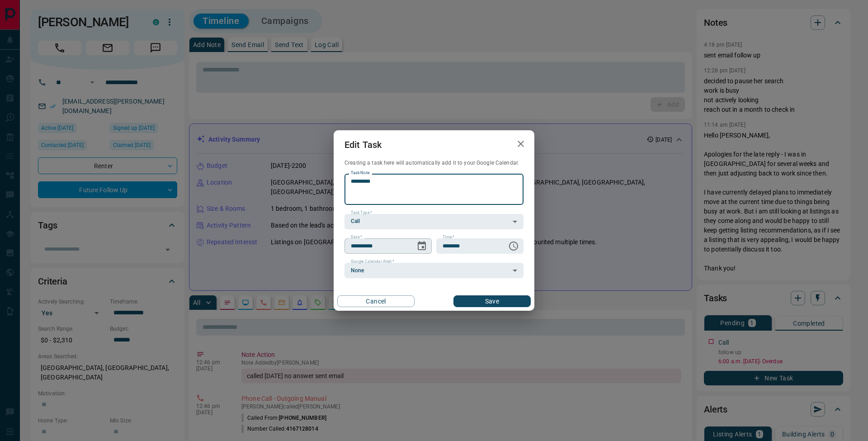 This screenshot has height=441, width=868. I want to click on label: Task Type, so click(361, 212).